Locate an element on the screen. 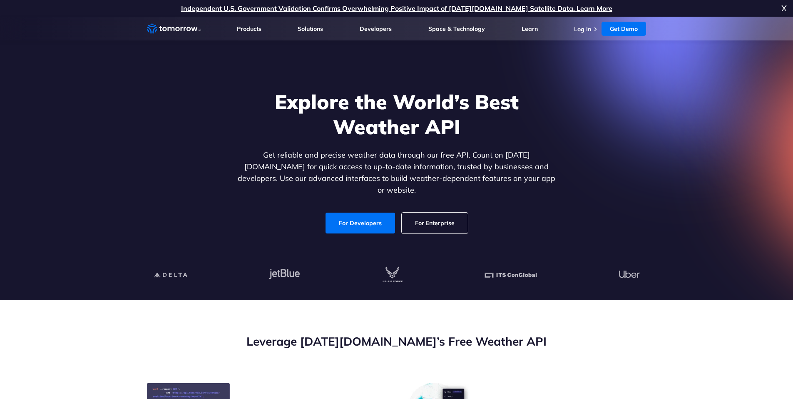 Image resolution: width=793 pixels, height=399 pixels. h1: Explore the World’s Best Weather API is located at coordinates (397, 114).